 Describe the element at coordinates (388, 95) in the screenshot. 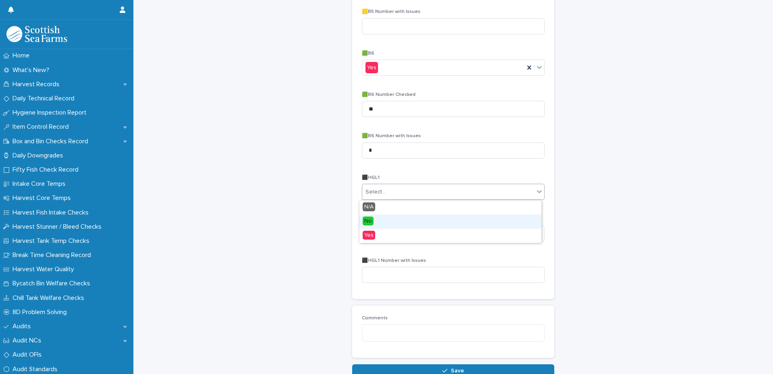

I see `span: 🟩B6 Number Checked` at that location.